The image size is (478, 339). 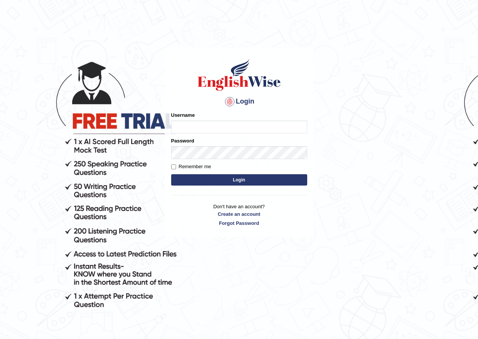 I want to click on input: Remember me, so click(x=173, y=166).